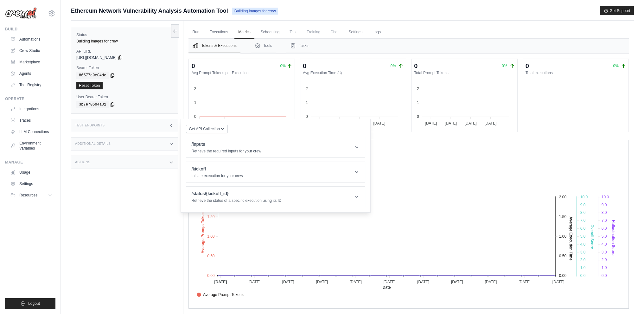 The image size is (644, 314). I want to click on button: Logout, so click(30, 303).